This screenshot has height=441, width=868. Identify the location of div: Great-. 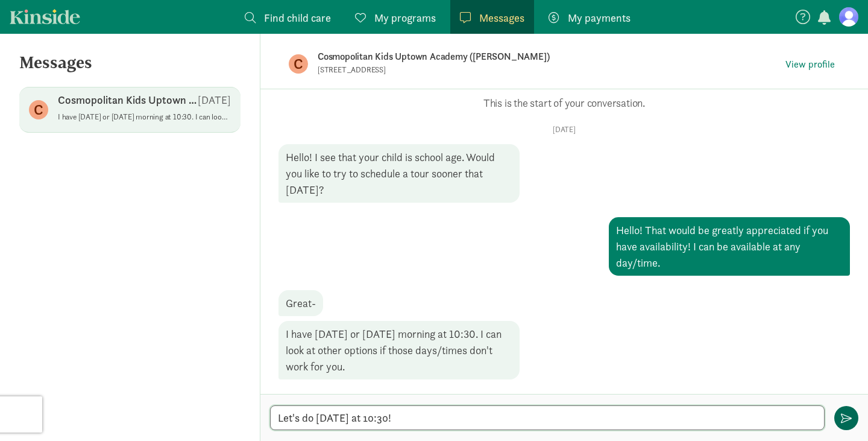
(301, 303).